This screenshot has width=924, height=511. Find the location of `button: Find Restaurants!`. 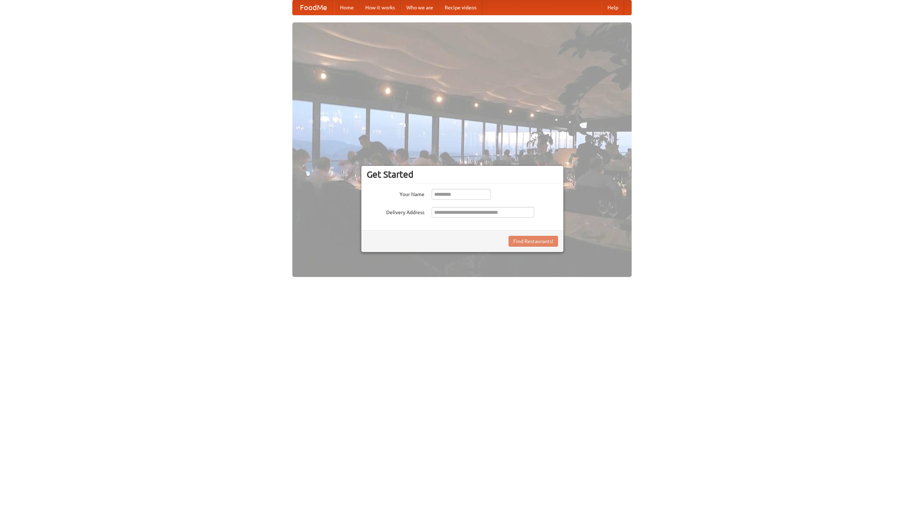

button: Find Restaurants! is located at coordinates (533, 241).